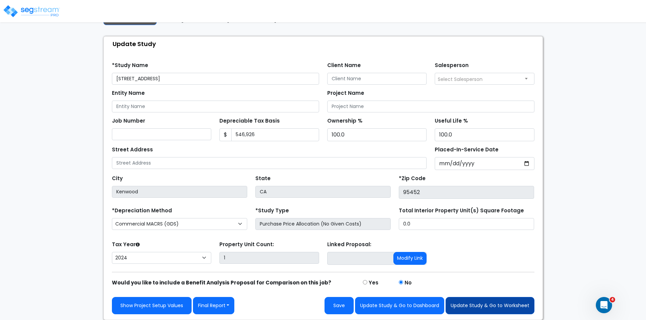  What do you see at coordinates (410, 259) in the screenshot?
I see `button: Modify Link` at bounding box center [410, 259].